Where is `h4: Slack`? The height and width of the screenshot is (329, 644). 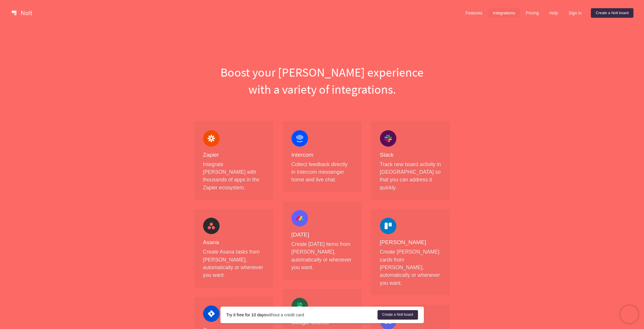 h4: Slack is located at coordinates (411, 155).